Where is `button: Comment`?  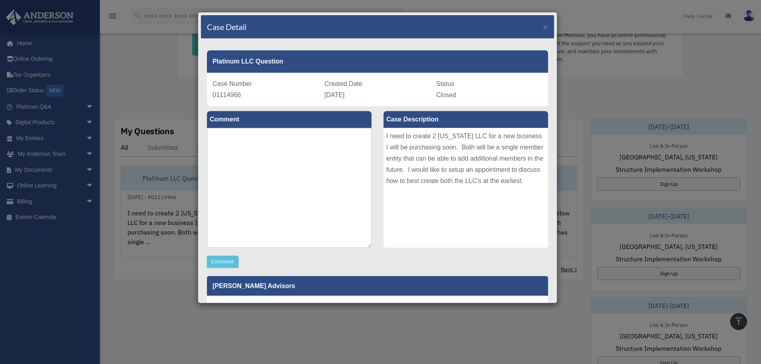
button: Comment is located at coordinates (223, 262).